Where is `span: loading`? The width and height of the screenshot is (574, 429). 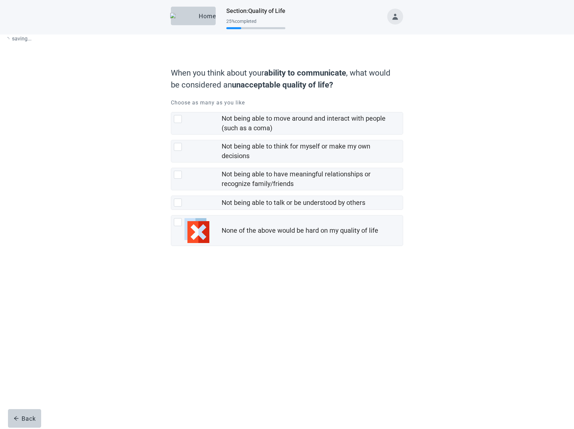
span: loading is located at coordinates (7, 39).